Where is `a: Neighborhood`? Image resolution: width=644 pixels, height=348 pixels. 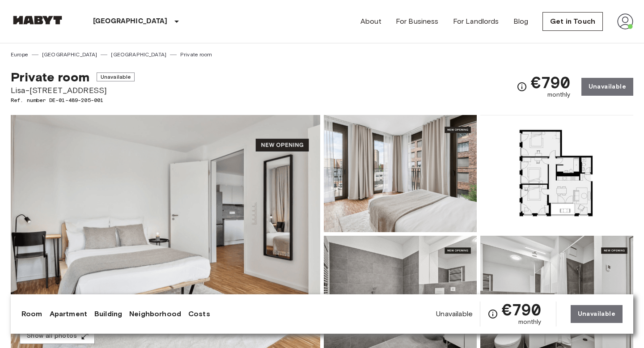
a: Neighborhood is located at coordinates (155, 314).